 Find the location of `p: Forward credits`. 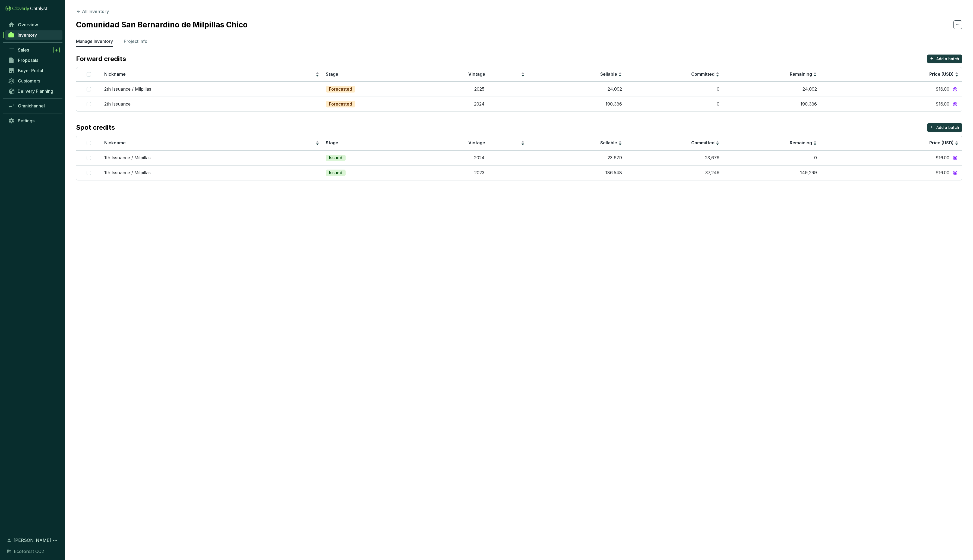

p: Forward credits is located at coordinates (101, 59).